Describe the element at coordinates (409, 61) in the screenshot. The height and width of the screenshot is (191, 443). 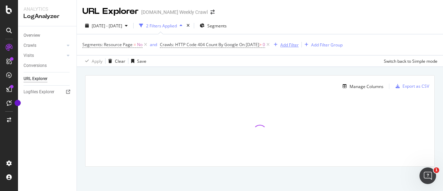
I see `button: Switch back to Simple mode` at that location.